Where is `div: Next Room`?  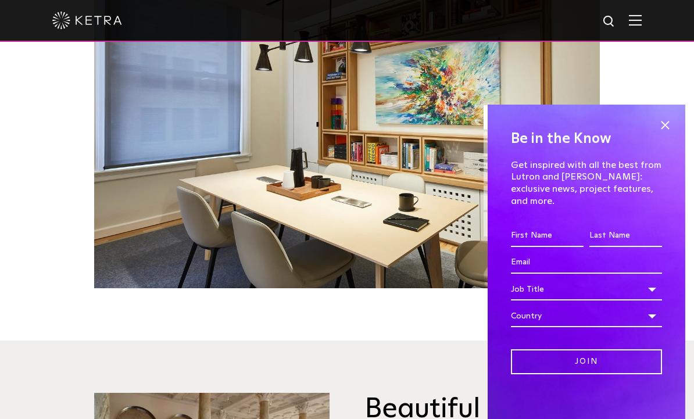 div: Next Room is located at coordinates (542, 224).